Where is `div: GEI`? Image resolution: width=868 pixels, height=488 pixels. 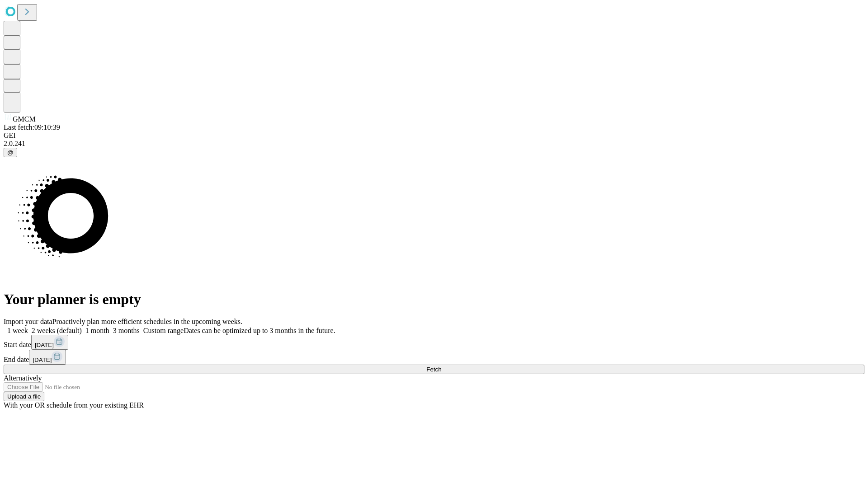 div: GEI is located at coordinates (434, 136).